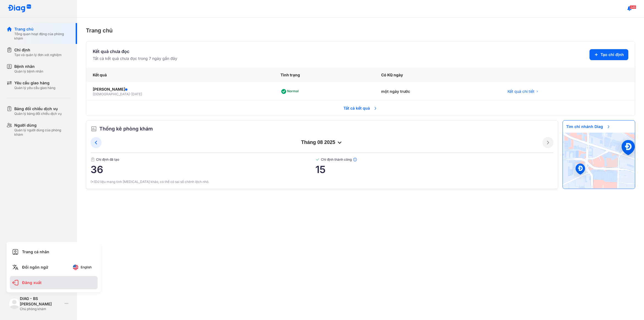 Image resolution: width=644 pixels, height=320 pixels. What do you see at coordinates (35, 83) in the screenshot?
I see `div: Yêu cầu giao hàng` at bounding box center [35, 83].